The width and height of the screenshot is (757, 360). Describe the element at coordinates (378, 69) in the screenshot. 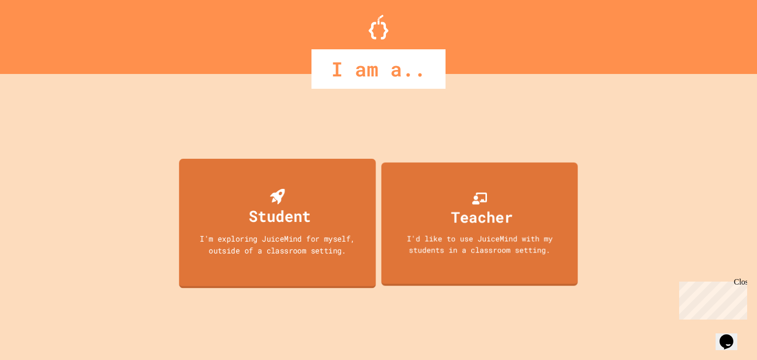

I see `div: I am a..` at that location.